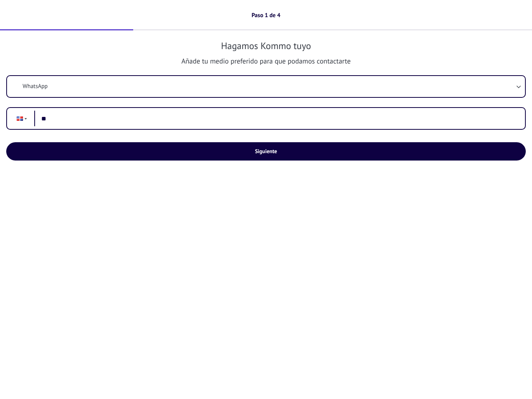 Image resolution: width=532 pixels, height=399 pixels. I want to click on span: Añade tu medio preferido para que podamos contactarte, so click(266, 61).